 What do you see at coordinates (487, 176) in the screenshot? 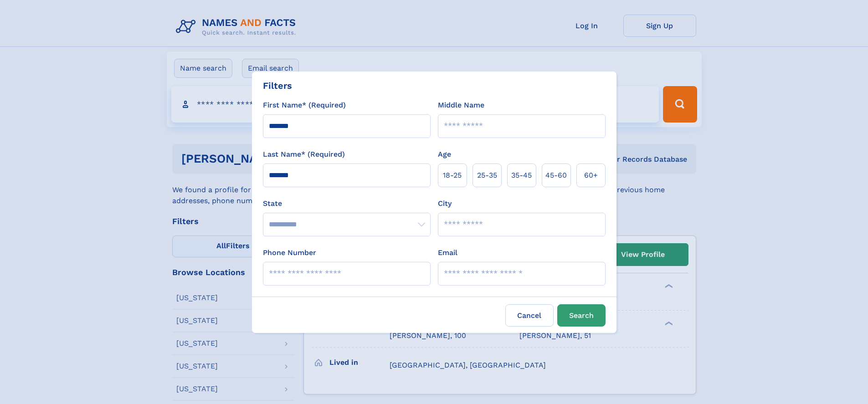
I see `span: 25‑35` at bounding box center [487, 176].